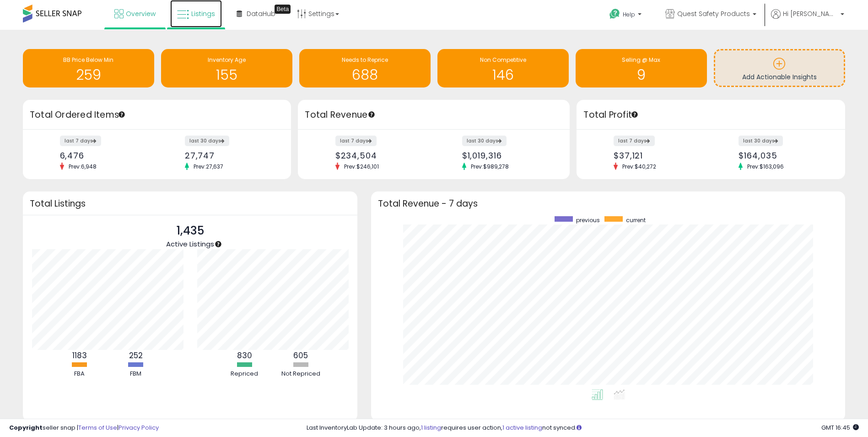  Describe the element at coordinates (190, 231) in the screenshot. I see `p: 1,435` at that location.